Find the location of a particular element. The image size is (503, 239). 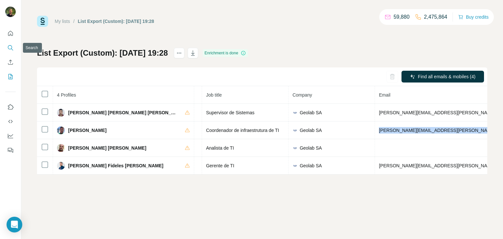

button: My lists is located at coordinates (10, 77).